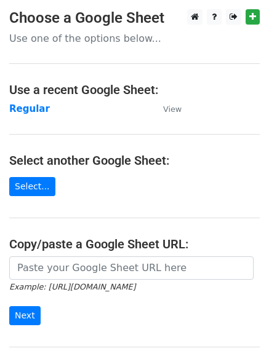 The width and height of the screenshot is (269, 359). Describe the element at coordinates (32, 186) in the screenshot. I see `a: Select...` at that location.